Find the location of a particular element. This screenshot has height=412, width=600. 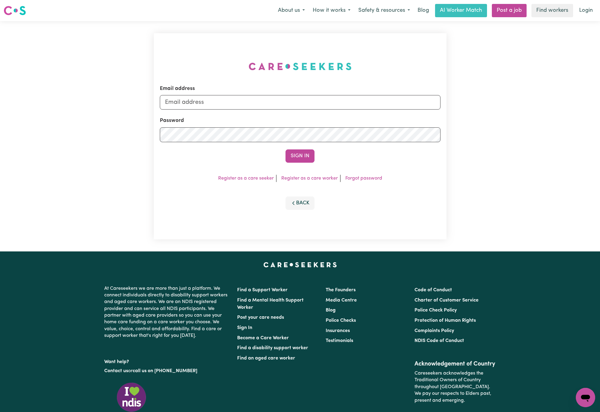

a: Forgot password is located at coordinates (364, 179).